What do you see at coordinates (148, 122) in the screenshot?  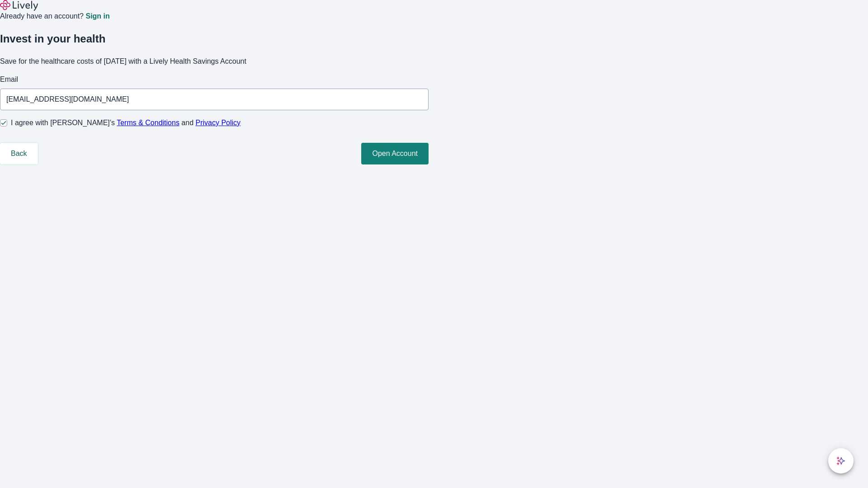 I see `a: Terms & Conditions` at bounding box center [148, 122].